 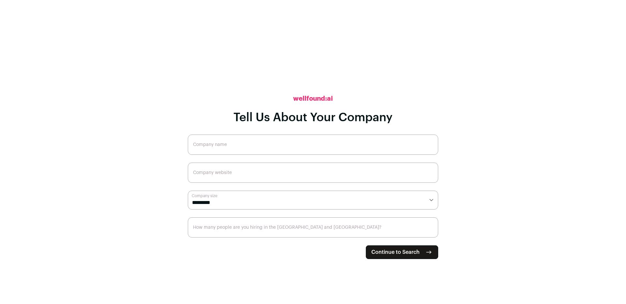 What do you see at coordinates (313, 173) in the screenshot?
I see `input: Company website` at bounding box center [313, 173].